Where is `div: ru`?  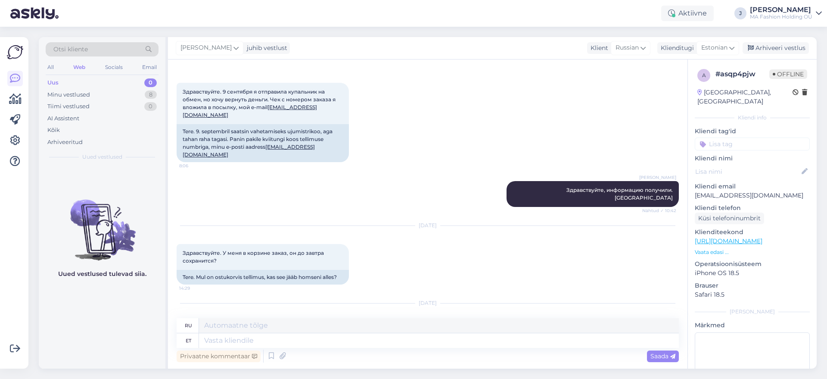
div: ru is located at coordinates (188, 325).